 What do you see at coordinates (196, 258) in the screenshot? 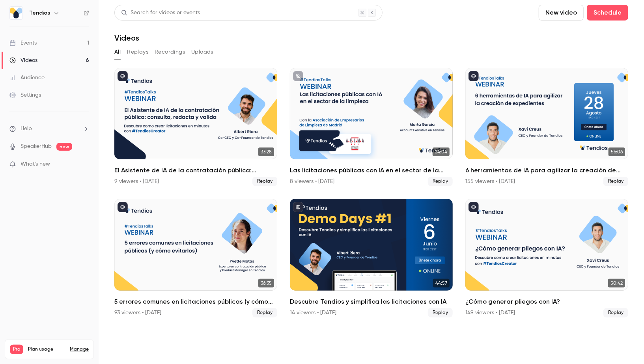
I see `li: 5 errores comunes en licitaciones públicas (y cómo evitarlos)` at bounding box center [196, 258].